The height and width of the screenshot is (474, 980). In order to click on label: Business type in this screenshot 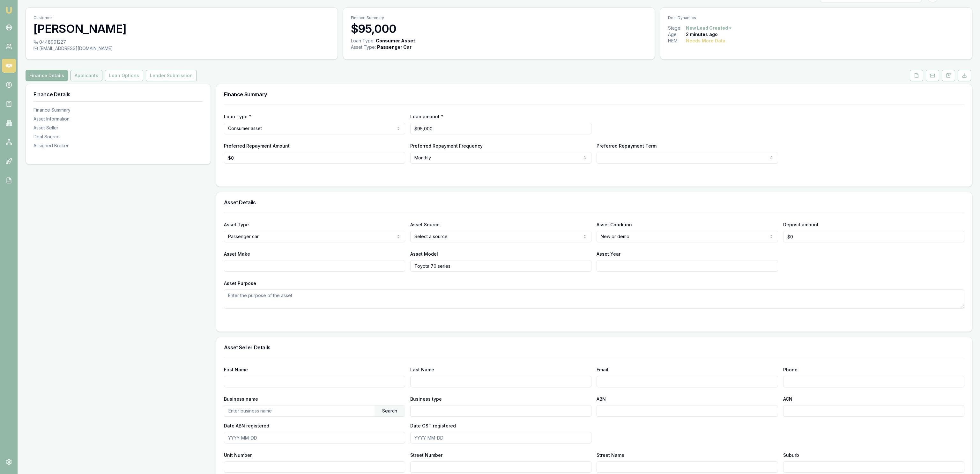, I will do `click(426, 399)`.